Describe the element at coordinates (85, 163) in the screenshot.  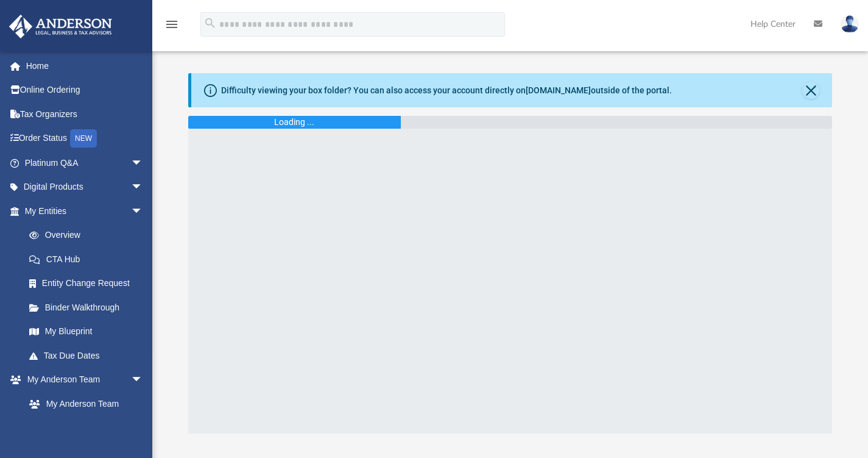
I see `a: Platinum Q&Aarrow_drop_down` at that location.